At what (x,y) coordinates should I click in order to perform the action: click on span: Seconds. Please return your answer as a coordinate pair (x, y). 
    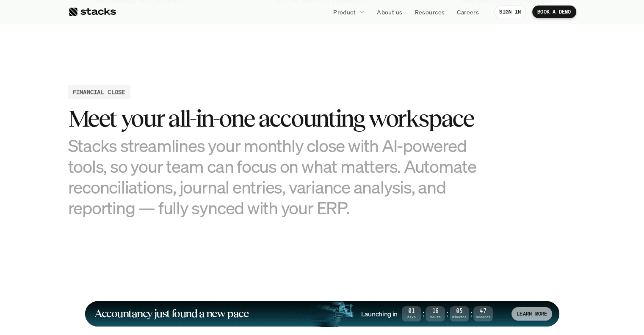
    Looking at the image, I should click on (483, 317).